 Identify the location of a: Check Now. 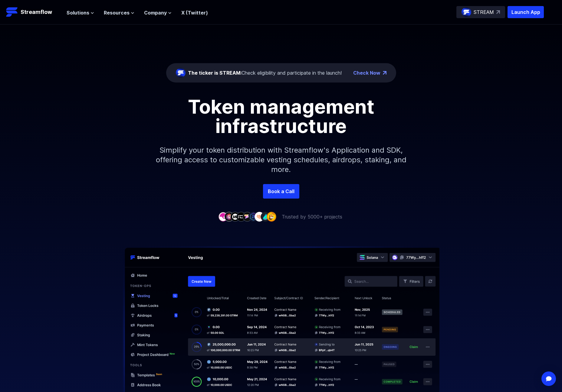
(366, 73).